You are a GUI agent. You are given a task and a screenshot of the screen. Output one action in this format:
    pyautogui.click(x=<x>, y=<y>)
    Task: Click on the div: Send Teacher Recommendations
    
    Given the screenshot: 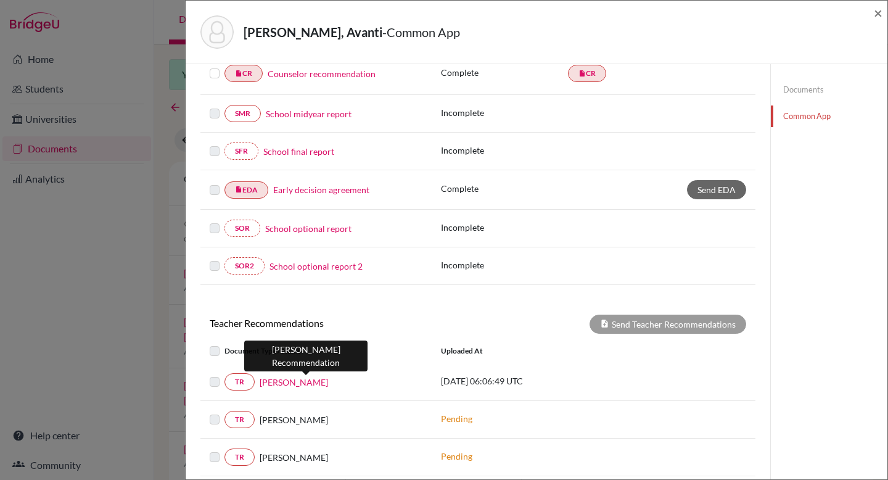 What is the action you would take?
    pyautogui.click(x=668, y=324)
    